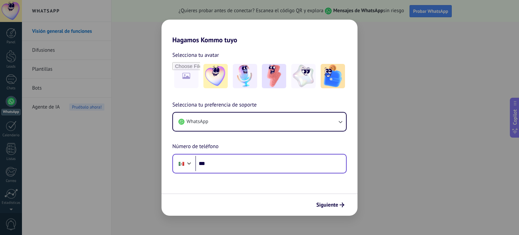 This screenshot has height=235, width=519. Describe the element at coordinates (181, 163) in the screenshot. I see `div: Mexico: + 52` at that location.